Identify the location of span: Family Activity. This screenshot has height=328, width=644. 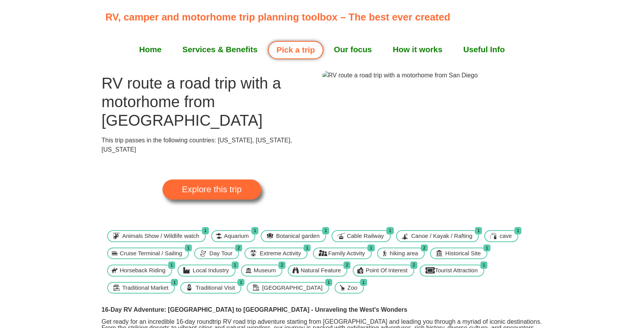
(347, 253).